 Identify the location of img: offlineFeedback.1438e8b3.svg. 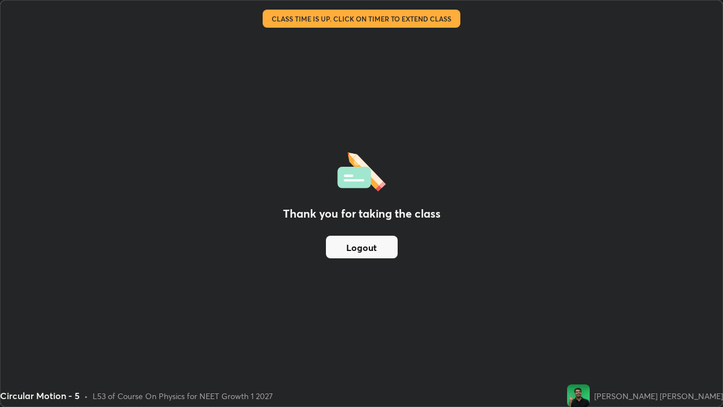
(361, 170).